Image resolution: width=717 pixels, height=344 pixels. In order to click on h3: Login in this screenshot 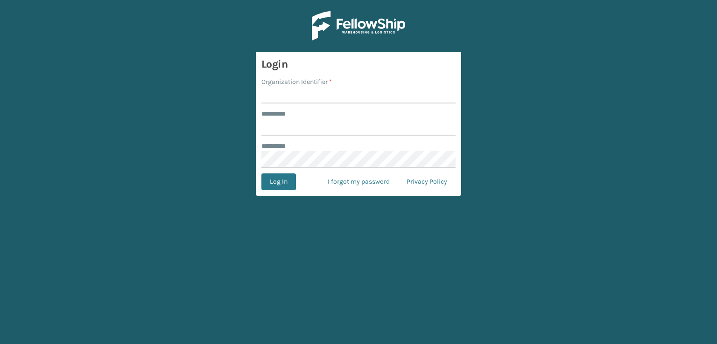, I will do `click(358, 64)`.